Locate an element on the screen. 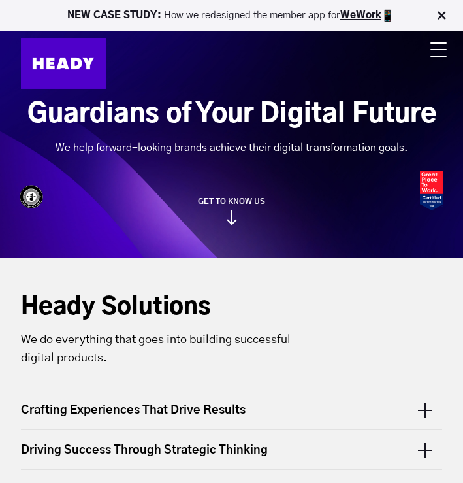 This screenshot has height=483, width=463. h1: Guardians of Your Digital Future is located at coordinates (232, 114).